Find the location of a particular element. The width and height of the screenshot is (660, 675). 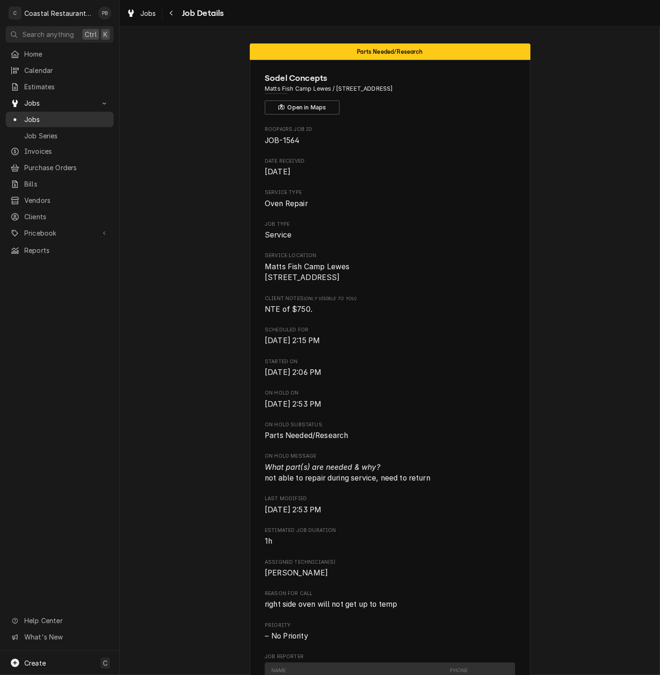

span: (Only Visible to You) is located at coordinates (330, 298).